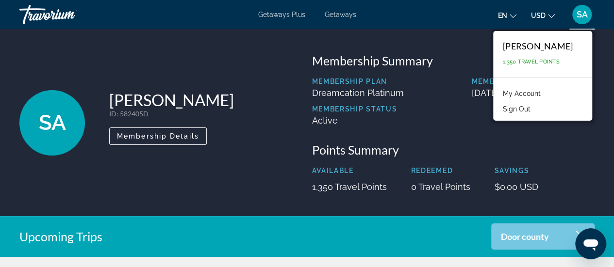  I want to click on a: Travorium, so click(68, 15).